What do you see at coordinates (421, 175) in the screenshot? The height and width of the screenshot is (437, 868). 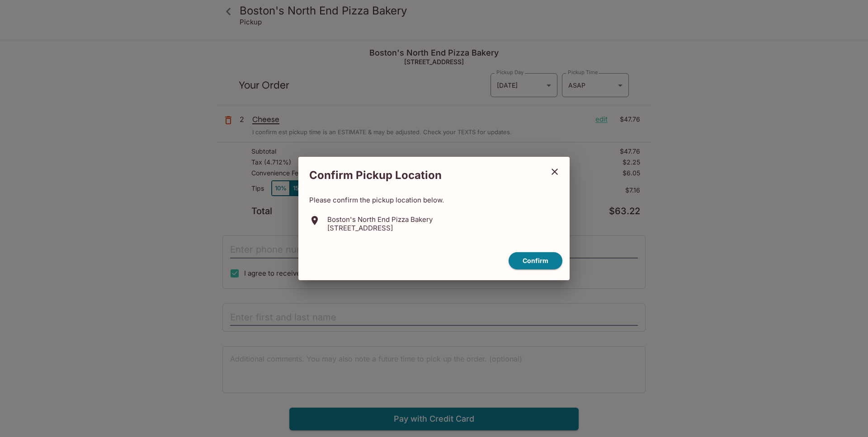 I see `h2: Confirm Pickup Location` at bounding box center [421, 175].